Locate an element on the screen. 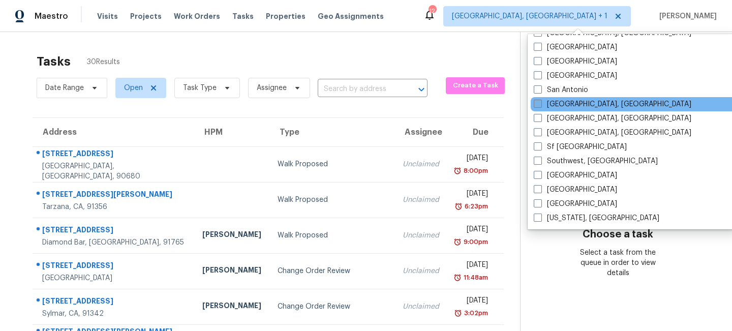  th: Type is located at coordinates (332, 132).